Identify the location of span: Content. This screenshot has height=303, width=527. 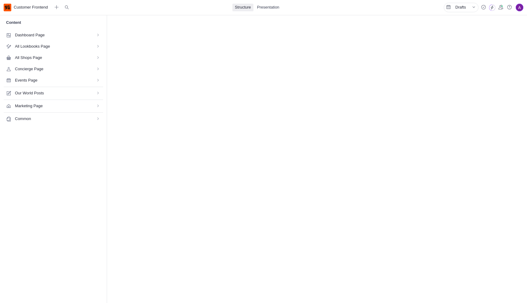
(13, 23).